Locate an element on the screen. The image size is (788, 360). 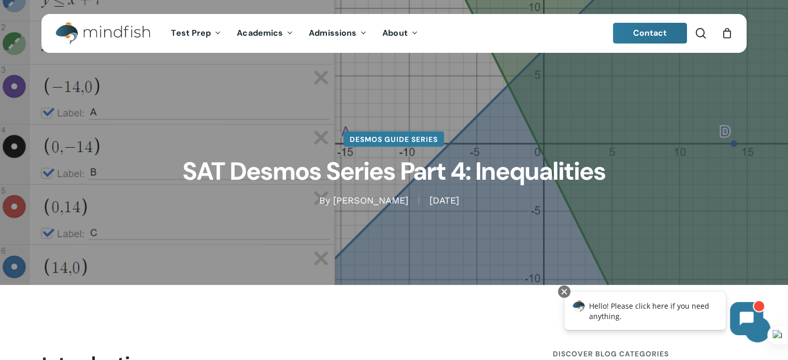
span: Hello! Please click here if you need anything. is located at coordinates (96, 27).